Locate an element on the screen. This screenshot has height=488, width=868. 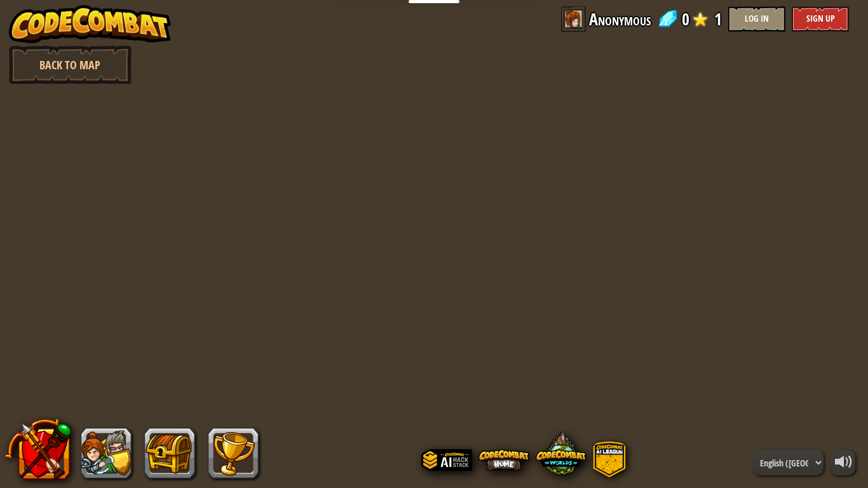
span: 1 is located at coordinates (718, 19).